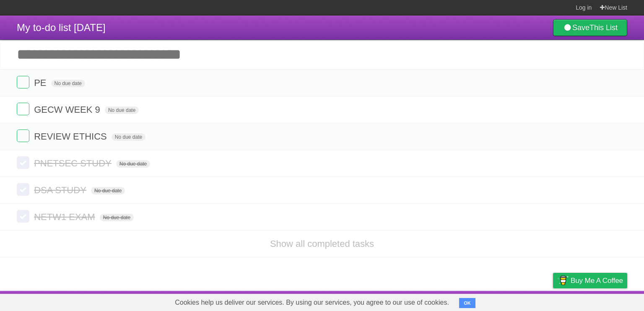  Describe the element at coordinates (71, 136) in the screenshot. I see `span: REVIEW ETHICS` at that location.